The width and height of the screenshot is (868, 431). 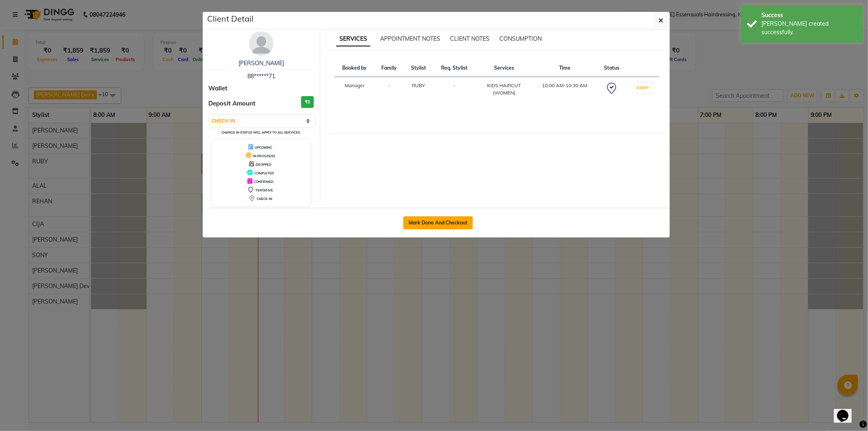 I want to click on span: CONFIRMED, so click(x=264, y=181).